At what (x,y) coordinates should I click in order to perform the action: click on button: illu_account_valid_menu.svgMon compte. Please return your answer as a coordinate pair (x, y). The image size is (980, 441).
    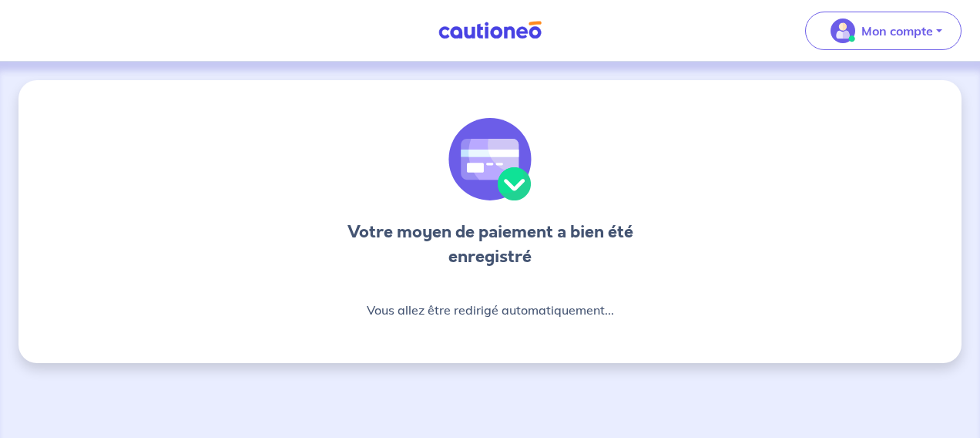
    Looking at the image, I should click on (883, 31).